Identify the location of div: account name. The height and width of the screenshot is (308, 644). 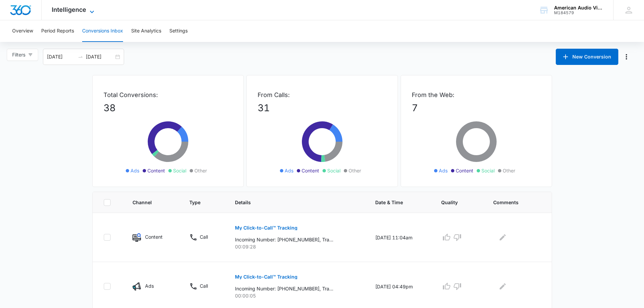
(579, 8).